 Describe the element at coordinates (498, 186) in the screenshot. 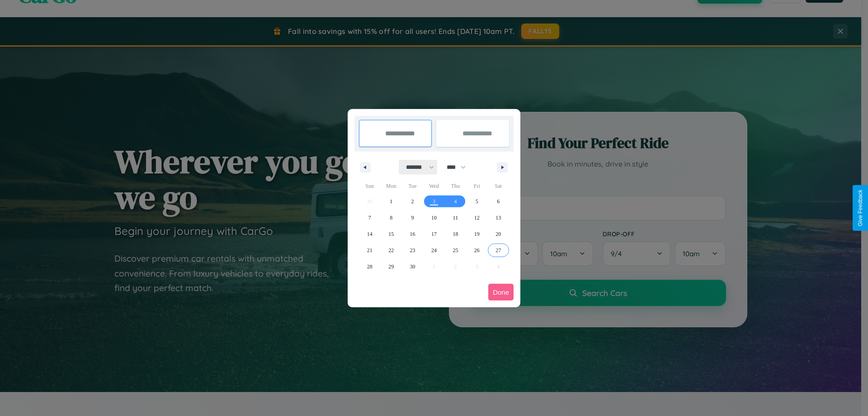

I see `span: Sat` at that location.